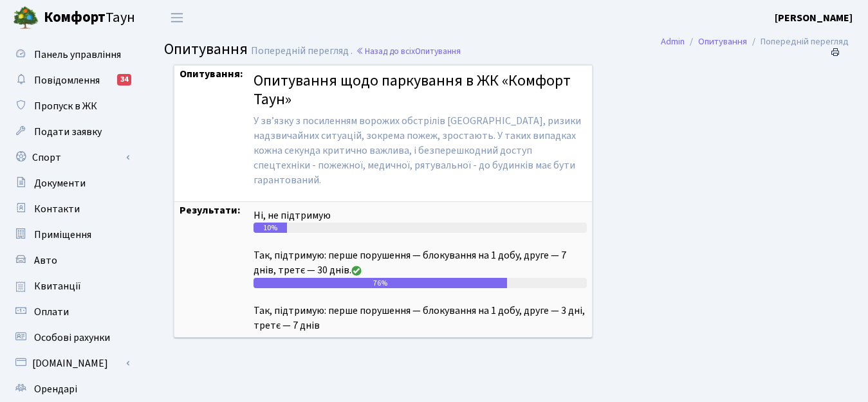  I want to click on a: Особові рахунки, so click(70, 337).